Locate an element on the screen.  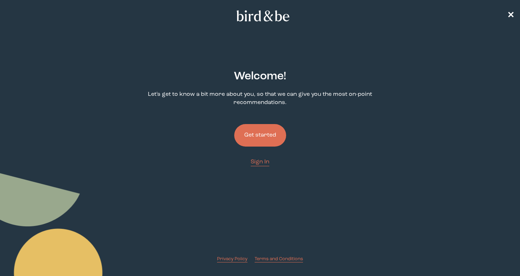
a: Get started is located at coordinates (260, 135).